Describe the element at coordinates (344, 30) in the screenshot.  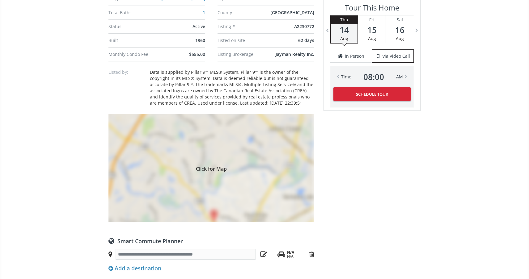
I see `span: 14` at that location.